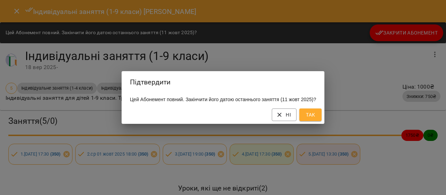  Describe the element at coordinates (310, 115) in the screenshot. I see `button: Так` at that location.